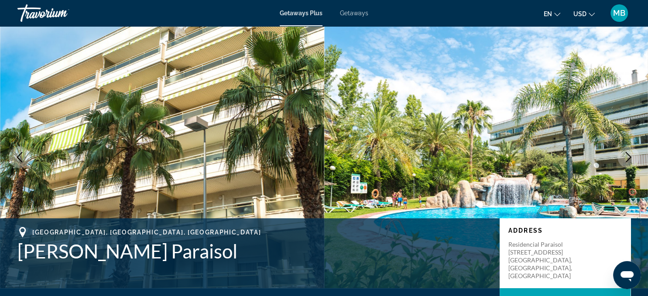 The height and width of the screenshot is (296, 648). Describe the element at coordinates (354, 13) in the screenshot. I see `a: Getaways` at that location.